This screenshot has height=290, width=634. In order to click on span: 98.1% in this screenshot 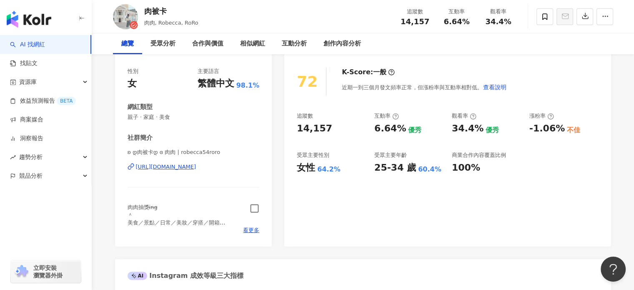, I will do `click(248, 85)`.